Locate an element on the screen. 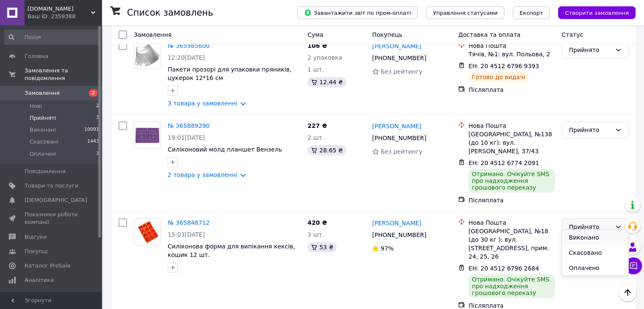 Image resolution: width=644 pixels, height=309 pixels. span: Пакети прозорі для упаковки пряників, цукерок 12*16 см is located at coordinates (230, 74).